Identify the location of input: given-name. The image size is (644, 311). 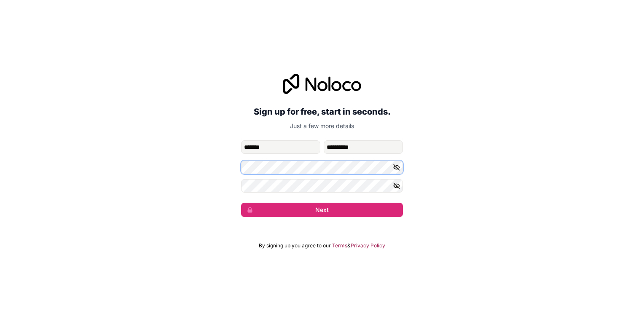
(281, 147).